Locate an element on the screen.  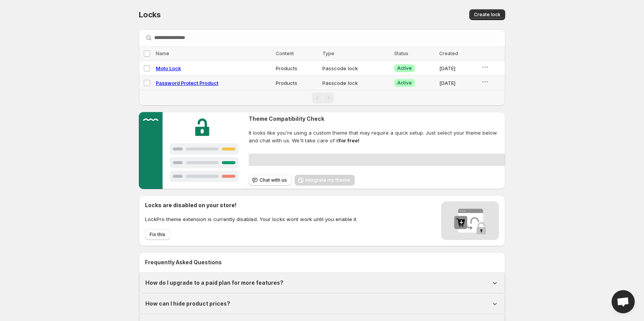
span: Locks is located at coordinates (150, 15).